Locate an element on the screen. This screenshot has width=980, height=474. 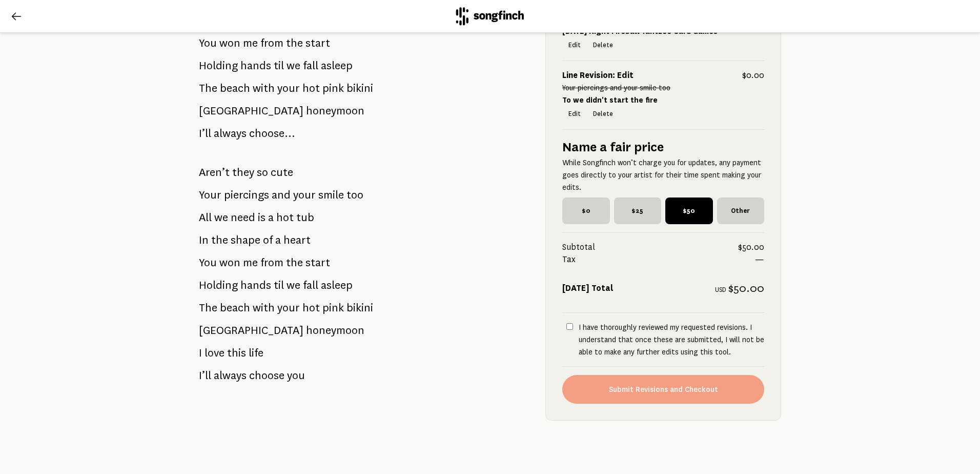
span: I is located at coordinates (201, 353).